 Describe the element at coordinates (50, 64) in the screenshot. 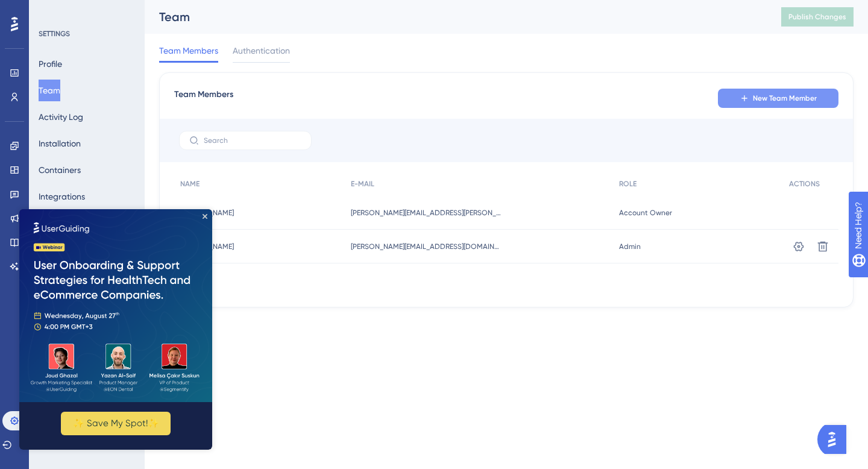

I see `button: Profile` at that location.